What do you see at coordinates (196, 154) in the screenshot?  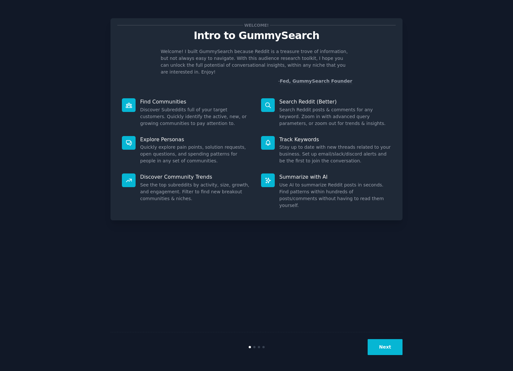 I see `dd: Quickly explore pain points, solution requests, open questions, and spending patterns for people ...` at bounding box center [196, 154].